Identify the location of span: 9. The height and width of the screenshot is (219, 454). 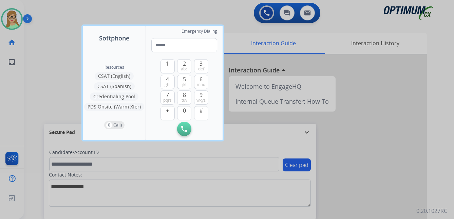
(201, 95).